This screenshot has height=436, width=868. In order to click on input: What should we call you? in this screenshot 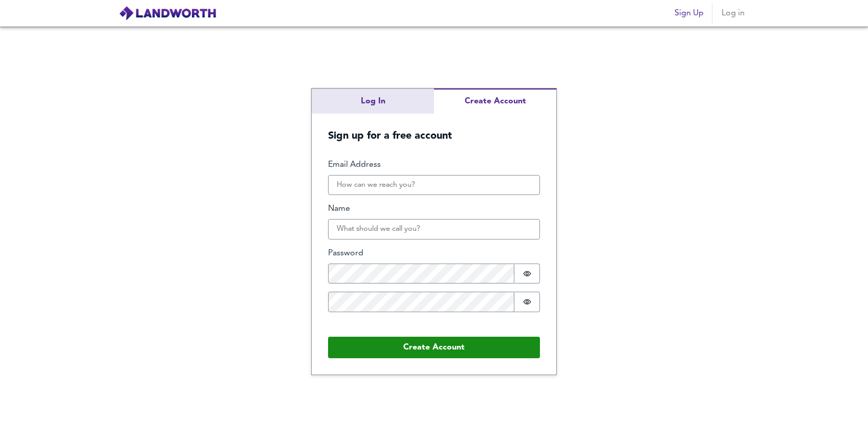, I will do `click(434, 229)`.